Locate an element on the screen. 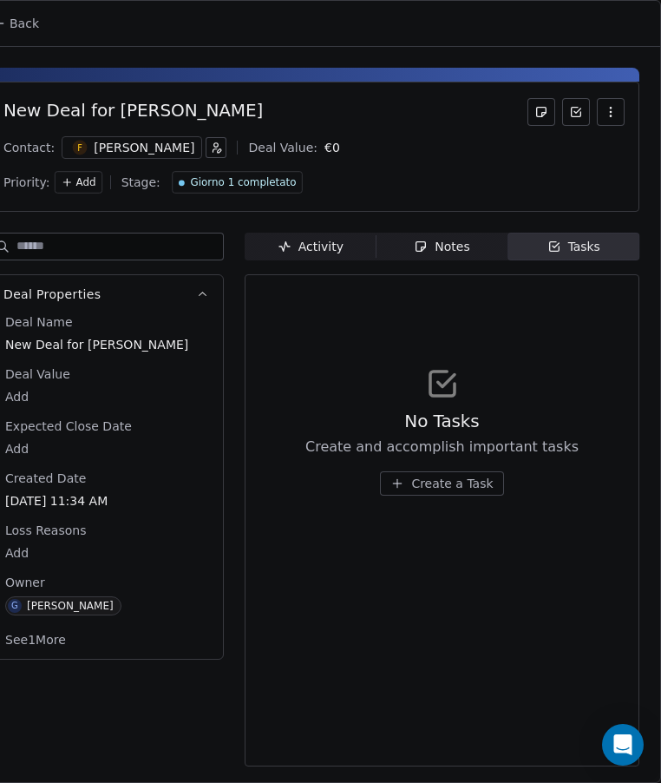 The width and height of the screenshot is (661, 783). button: Create a Task is located at coordinates (442, 483).